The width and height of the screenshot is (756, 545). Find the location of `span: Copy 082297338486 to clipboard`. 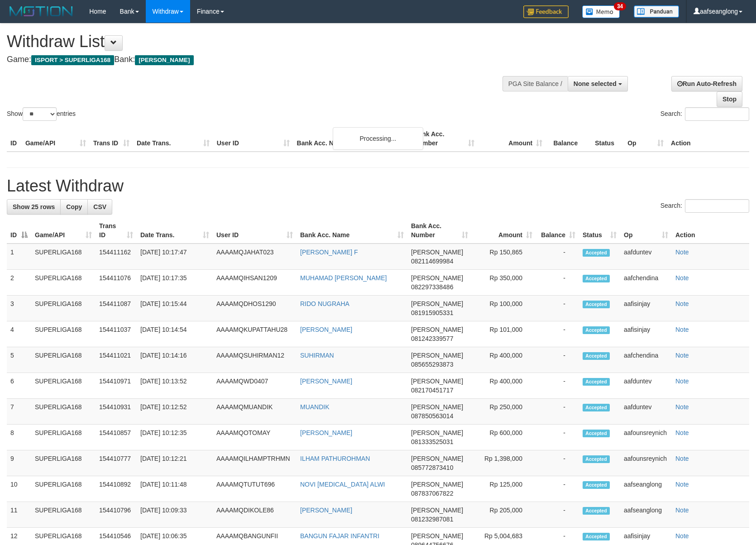

span: Copy 082297338486 to clipboard is located at coordinates (432, 287).